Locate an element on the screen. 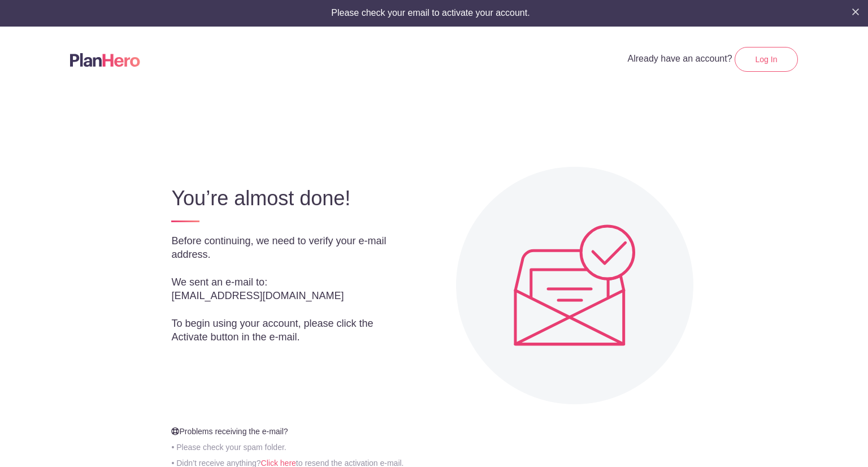  img: Plic is located at coordinates (575, 285).